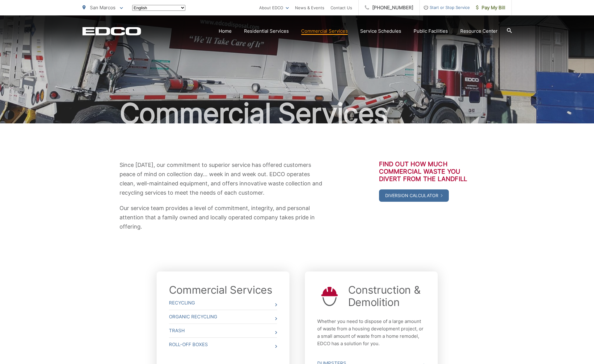 The image size is (594, 364). I want to click on a: News & Events, so click(309, 8).